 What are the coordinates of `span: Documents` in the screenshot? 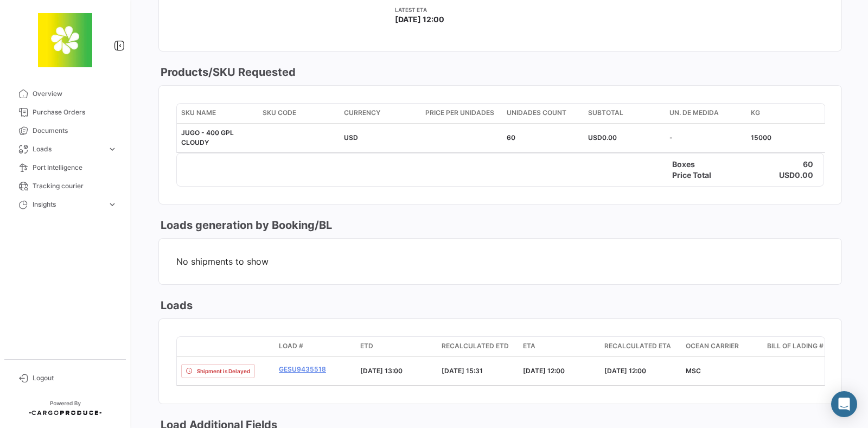 It's located at (75, 131).